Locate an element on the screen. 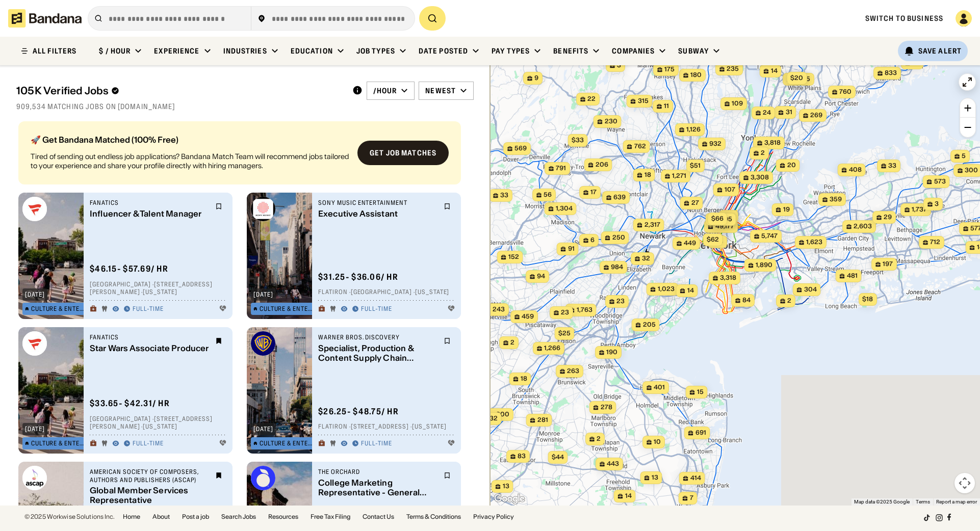  span: 22 is located at coordinates (591, 99).